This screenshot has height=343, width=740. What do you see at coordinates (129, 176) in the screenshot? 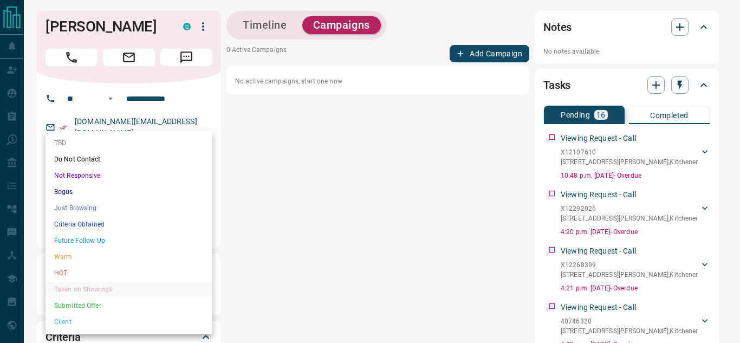
I see `li: Not Responsive` at bounding box center [129, 176].